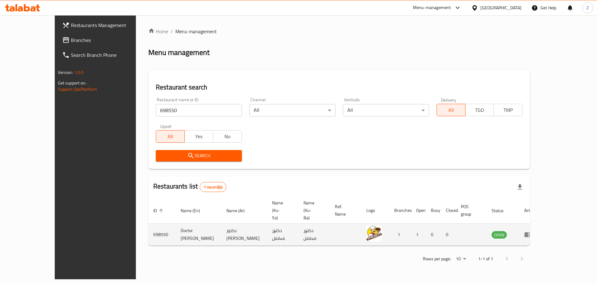 The height and width of the screenshot is (283, 597). Describe the element at coordinates (448, 100) in the screenshot. I see `label: Delivery` at that location.